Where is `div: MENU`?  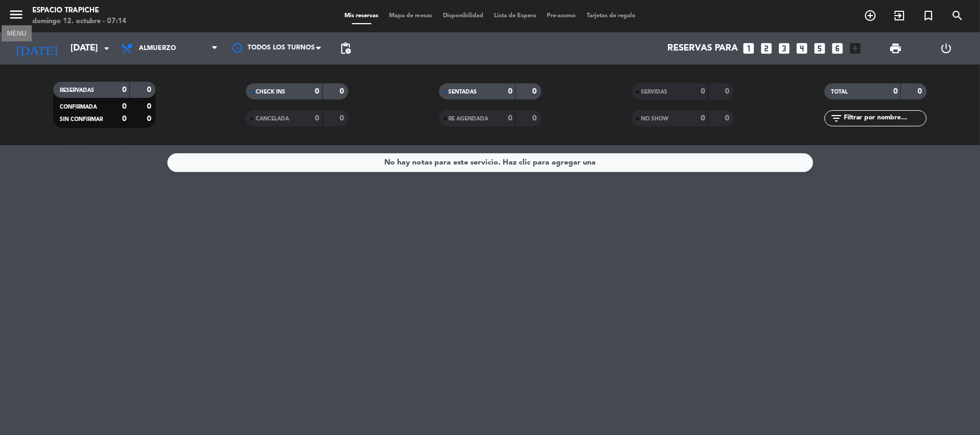 div: MENU is located at coordinates (17, 33).